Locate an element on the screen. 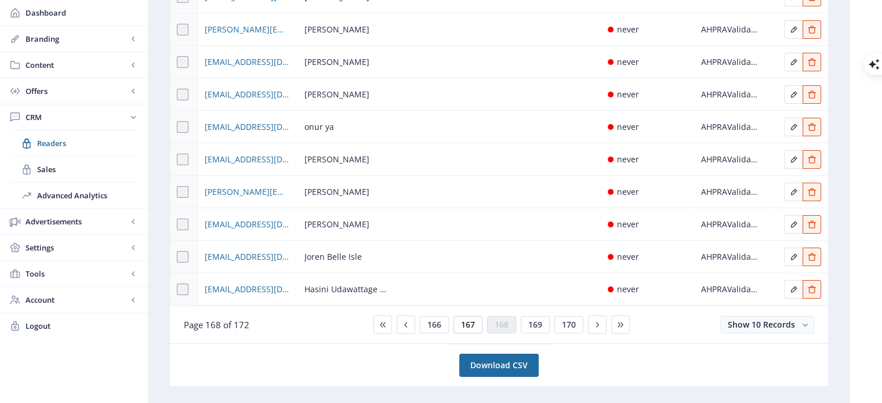 This screenshot has height=403, width=882. button: 168 is located at coordinates (502, 325).